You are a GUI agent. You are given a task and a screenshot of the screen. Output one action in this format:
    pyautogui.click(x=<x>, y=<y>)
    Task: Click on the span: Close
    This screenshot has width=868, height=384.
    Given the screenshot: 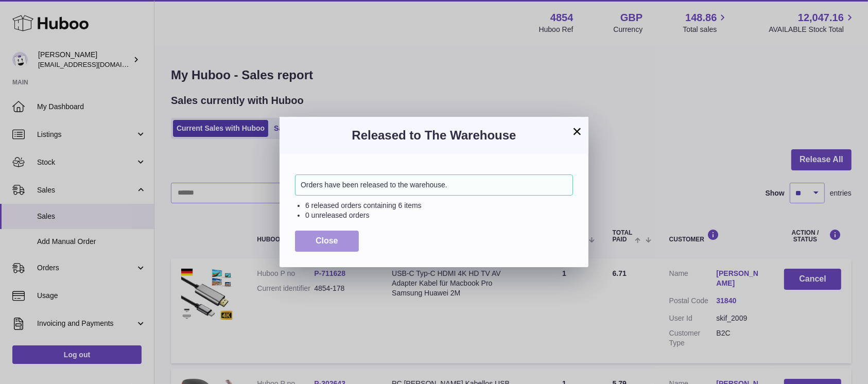 What is the action you would take?
    pyautogui.click(x=327, y=240)
    